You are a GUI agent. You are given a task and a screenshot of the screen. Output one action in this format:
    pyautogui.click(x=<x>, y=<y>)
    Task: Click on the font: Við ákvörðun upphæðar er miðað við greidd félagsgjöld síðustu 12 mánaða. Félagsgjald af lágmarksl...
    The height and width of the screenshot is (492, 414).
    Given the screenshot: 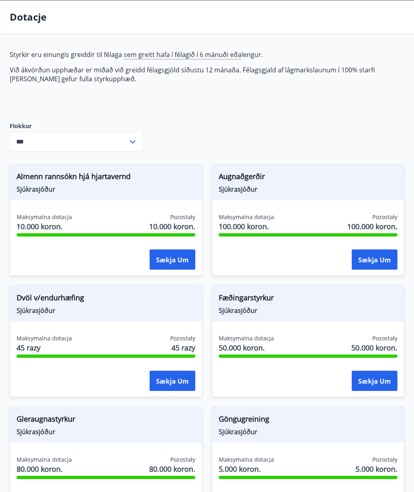 What is the action you would take?
    pyautogui.click(x=192, y=74)
    